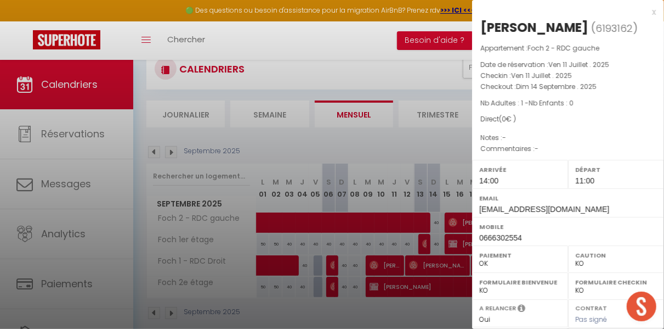 The width and height of the screenshot is (664, 329). What do you see at coordinates (568, 119) in the screenshot?
I see `div: Direct` at bounding box center [568, 119].